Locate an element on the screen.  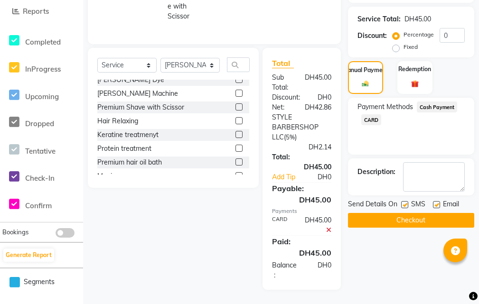
div: DH42.86 is located at coordinates (318, 107).